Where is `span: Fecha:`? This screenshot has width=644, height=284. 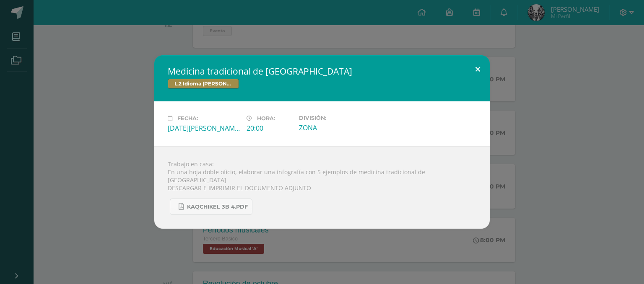 span: Fecha: is located at coordinates (187, 118).